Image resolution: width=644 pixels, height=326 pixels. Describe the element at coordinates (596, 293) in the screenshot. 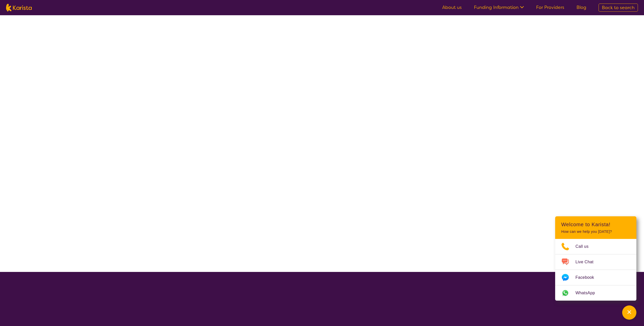

I see `a: Web link opens in a new tab.` at that location.